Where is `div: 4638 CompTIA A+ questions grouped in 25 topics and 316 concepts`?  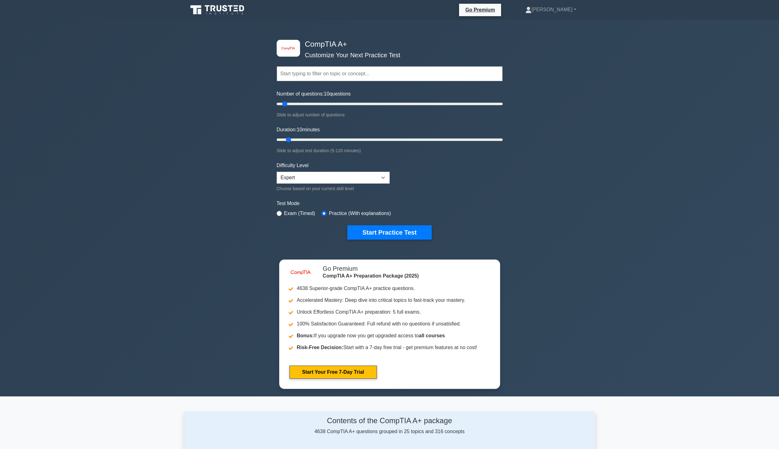
div: 4638 CompTIA A+ questions grouped in 25 topics and 316 concepts is located at coordinates (390, 426).